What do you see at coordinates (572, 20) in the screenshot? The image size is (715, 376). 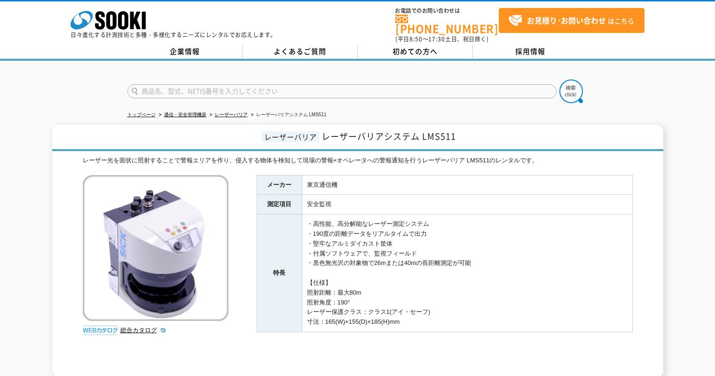 I see `a: お見積り･お問い合わせはこちら` at bounding box center [572, 20].